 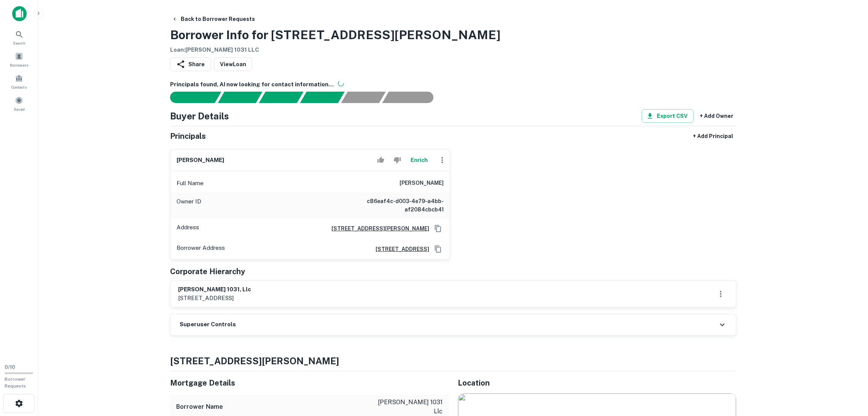 What do you see at coordinates (233, 65) in the screenshot?
I see `a: ViewLoan` at bounding box center [233, 65].